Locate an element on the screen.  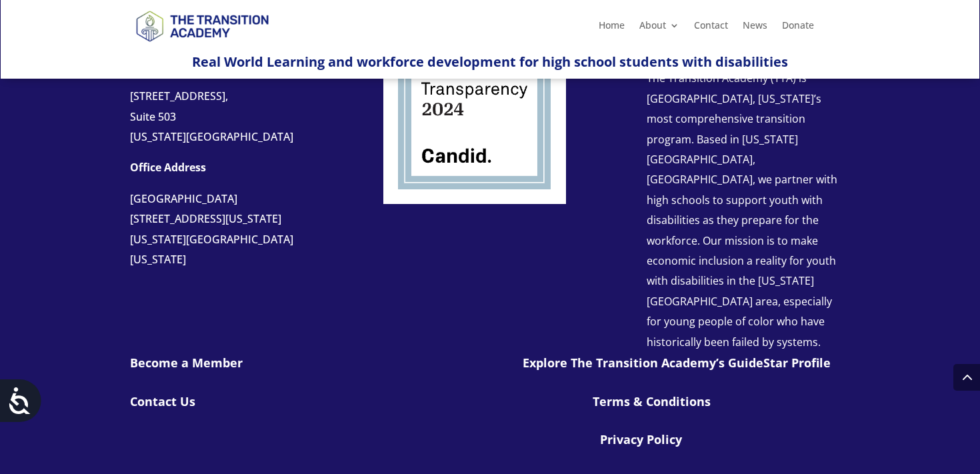
strong: Terms & Conditions is located at coordinates (652, 401).